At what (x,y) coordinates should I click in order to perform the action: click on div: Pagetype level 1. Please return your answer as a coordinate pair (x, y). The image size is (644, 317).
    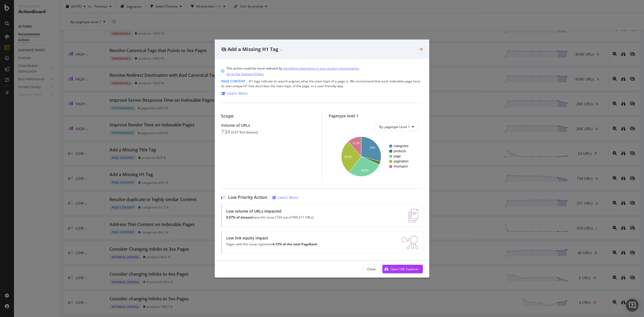
    Looking at the image, I should click on (376, 116).